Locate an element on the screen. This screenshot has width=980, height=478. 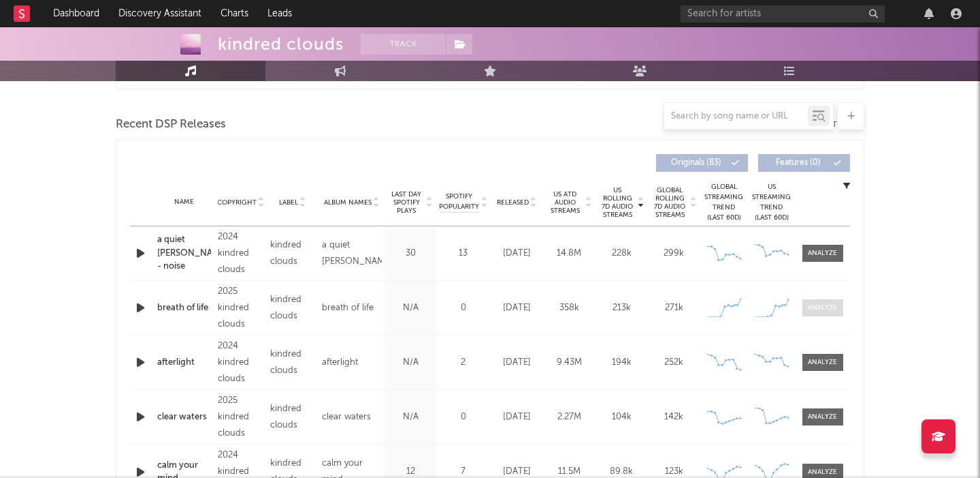
span: Global Rolling 7D Audio Streams is located at coordinates (669, 202).